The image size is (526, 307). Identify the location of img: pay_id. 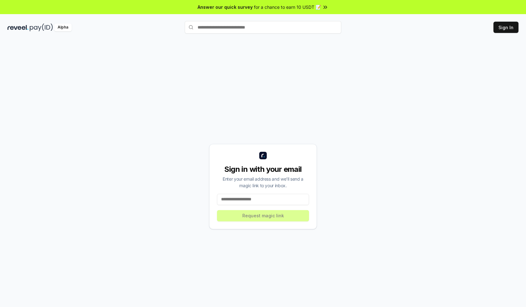
(41, 27).